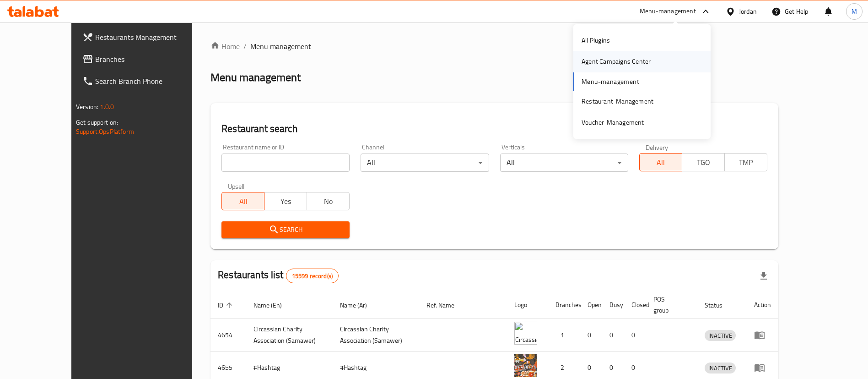  What do you see at coordinates (762, 304) in the screenshot?
I see `th: Action` at bounding box center [762, 304].